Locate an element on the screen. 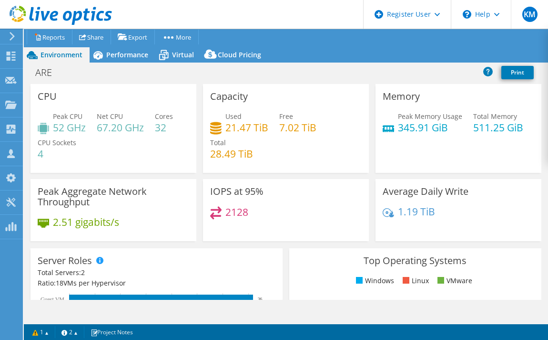  h3: Peak Aggregate Network Throughput is located at coordinates (113, 196).